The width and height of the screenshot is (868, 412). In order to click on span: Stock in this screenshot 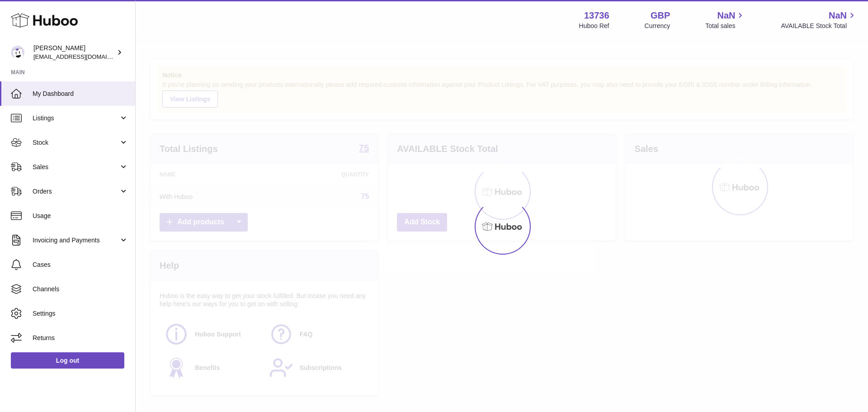, I will do `click(76, 142)`.